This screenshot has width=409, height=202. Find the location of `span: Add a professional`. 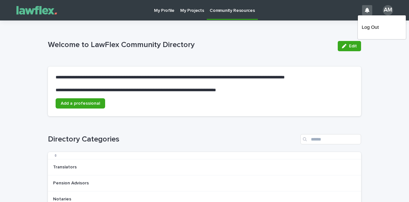

span: Add a professional is located at coordinates (80, 103).